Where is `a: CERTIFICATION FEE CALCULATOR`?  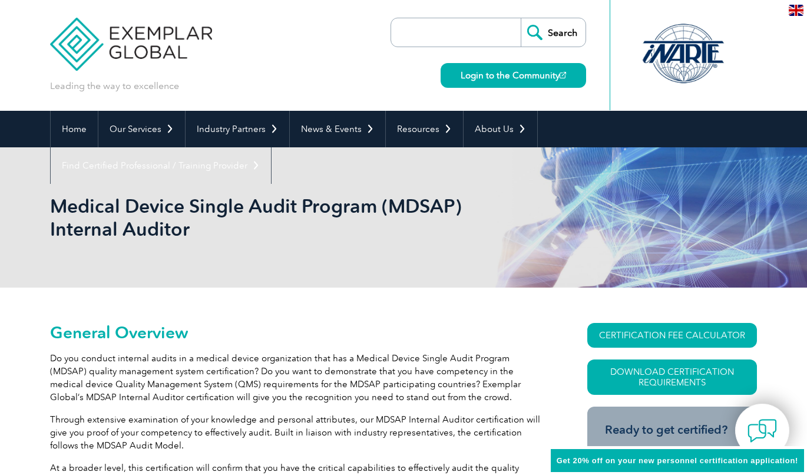 a: CERTIFICATION FEE CALCULATOR is located at coordinates (673, 335).